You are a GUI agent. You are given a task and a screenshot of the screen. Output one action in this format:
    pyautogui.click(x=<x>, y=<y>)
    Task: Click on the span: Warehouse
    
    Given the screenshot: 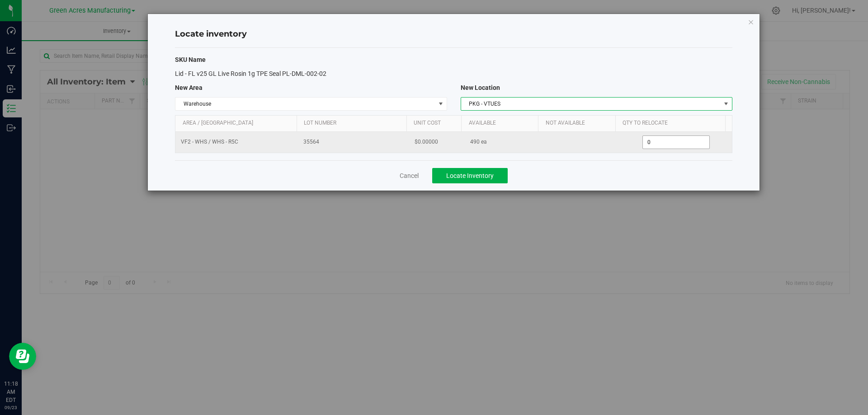 What is the action you would take?
    pyautogui.click(x=305, y=104)
    